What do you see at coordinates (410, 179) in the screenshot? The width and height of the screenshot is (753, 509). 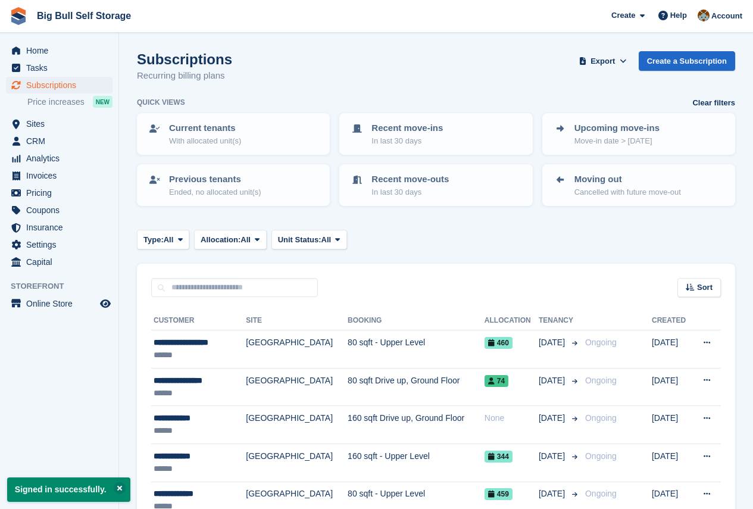 I see `p: Recent move-outs` at bounding box center [410, 179].